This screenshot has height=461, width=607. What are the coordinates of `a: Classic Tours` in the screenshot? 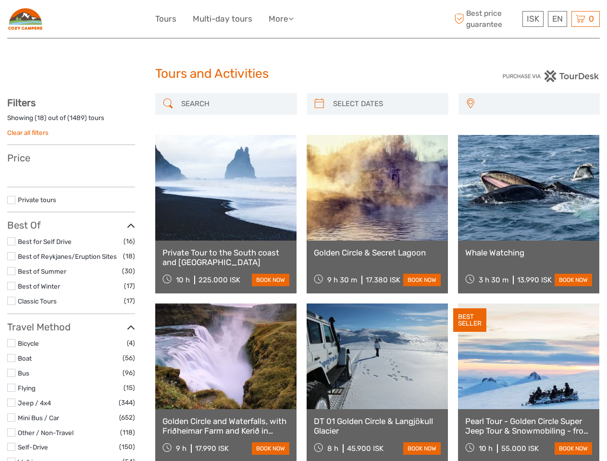 It's located at (37, 301).